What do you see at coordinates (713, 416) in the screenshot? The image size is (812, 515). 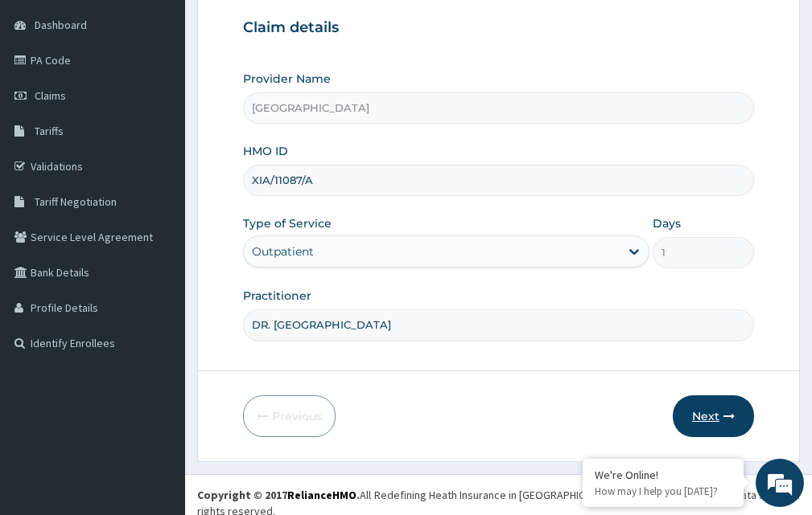 I see `button: Next` at bounding box center [713, 416].